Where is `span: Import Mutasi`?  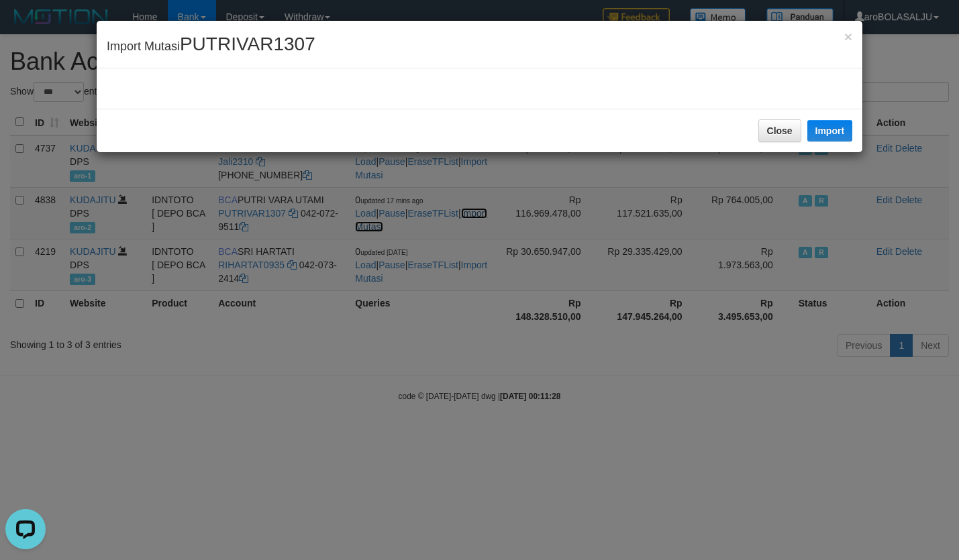
span: Import Mutasi is located at coordinates (211, 46).